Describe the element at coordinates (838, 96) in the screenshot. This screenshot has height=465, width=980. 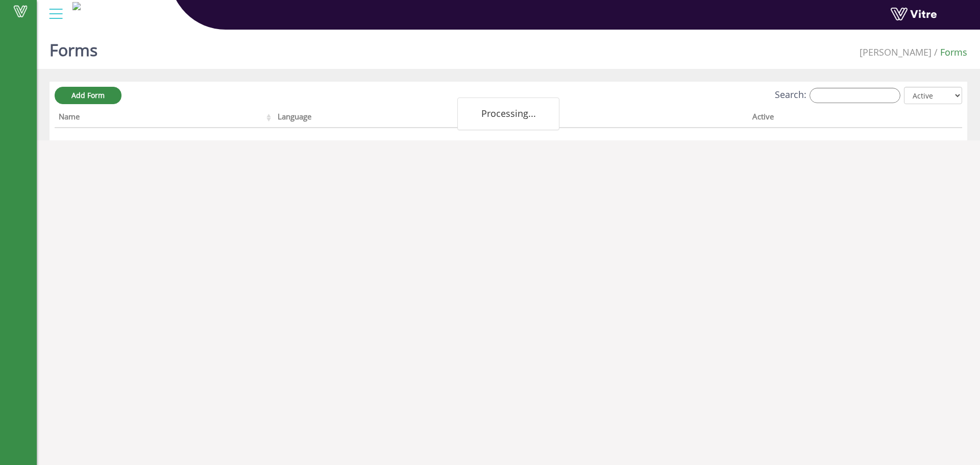
I see `label: Search:` at that location.